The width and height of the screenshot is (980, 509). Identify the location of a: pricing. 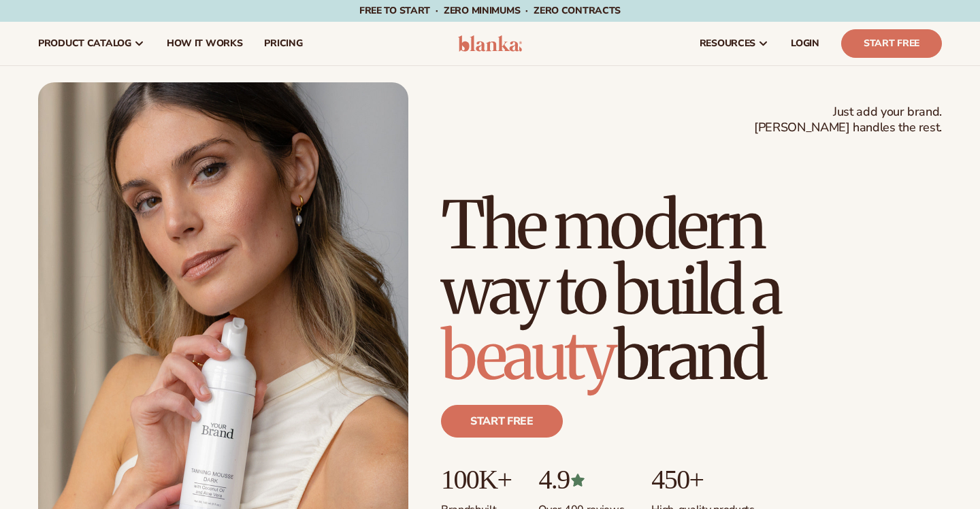
(283, 43).